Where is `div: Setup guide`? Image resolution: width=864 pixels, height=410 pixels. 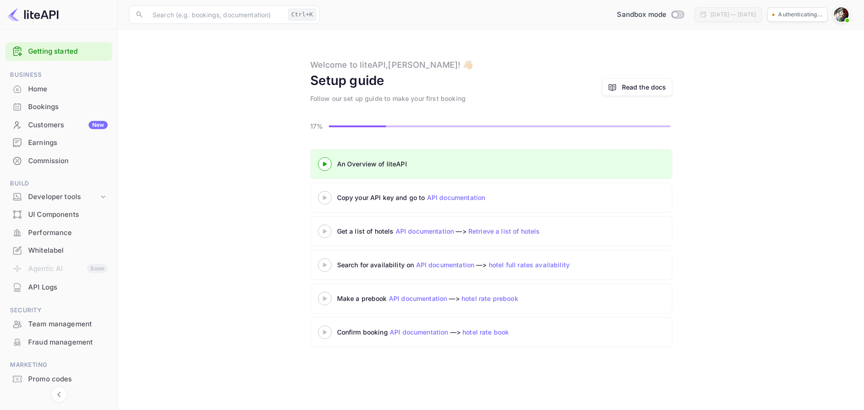 div: Setup guide is located at coordinates (348, 80).